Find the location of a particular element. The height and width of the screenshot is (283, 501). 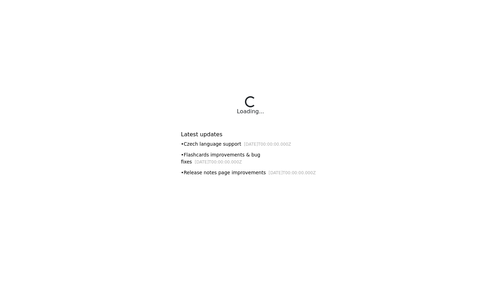

div: Loading... is located at coordinates (251, 111).